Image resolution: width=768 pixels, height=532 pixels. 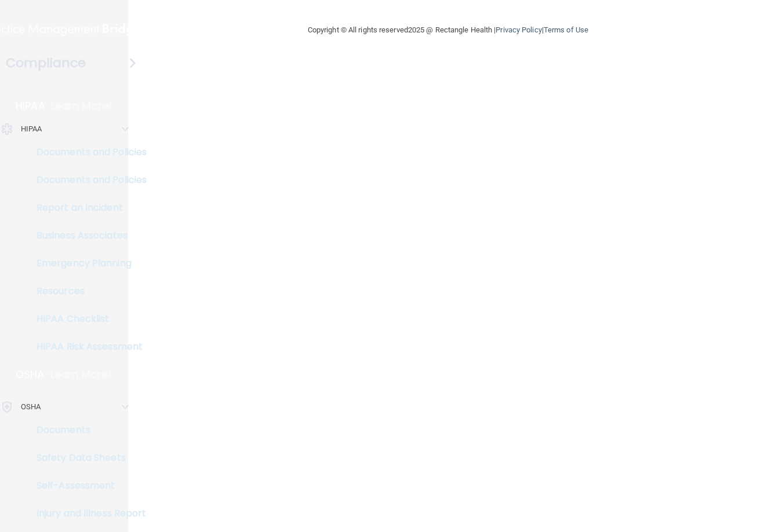 What do you see at coordinates (87, 514) in the screenshot?
I see `p: Injury and Illness Report` at bounding box center [87, 514].